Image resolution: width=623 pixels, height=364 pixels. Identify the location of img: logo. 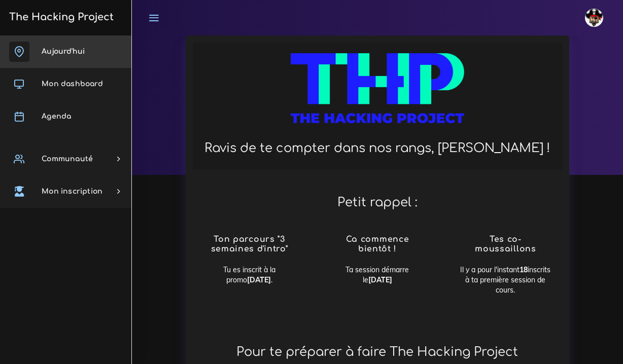
(377, 94).